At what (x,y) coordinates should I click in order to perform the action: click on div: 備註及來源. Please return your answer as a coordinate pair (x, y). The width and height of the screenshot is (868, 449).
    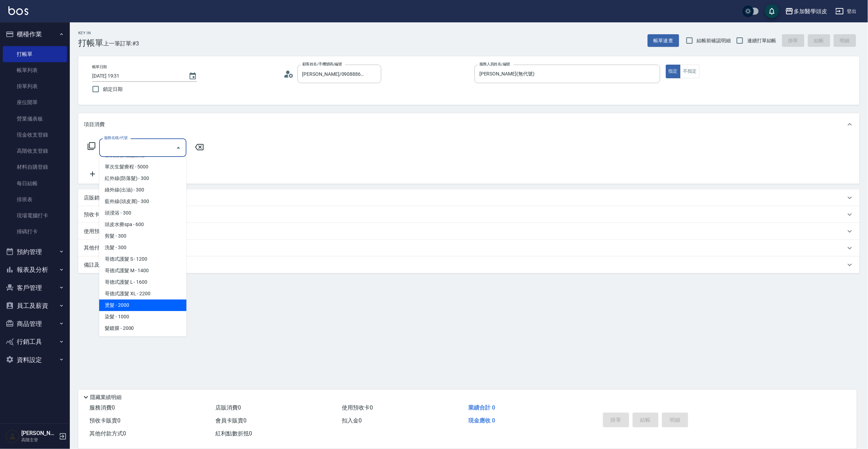
    Looking at the image, I should click on (469, 265).